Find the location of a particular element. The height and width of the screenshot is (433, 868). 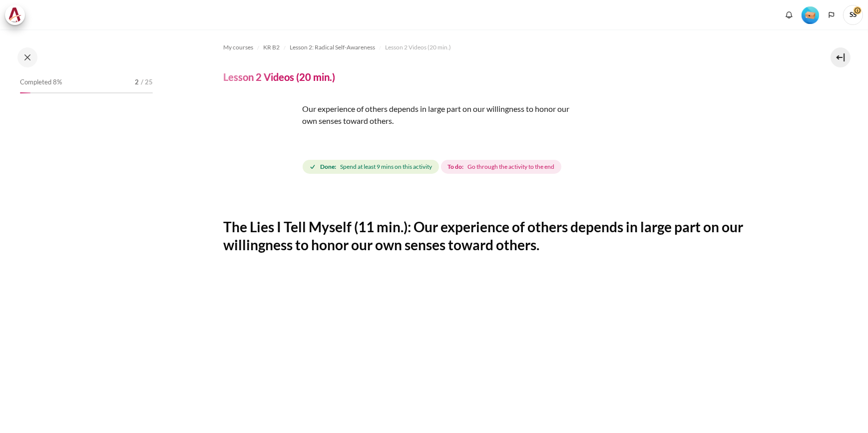

span: Lesson 2: Radical Self-Awareness is located at coordinates (332, 47).